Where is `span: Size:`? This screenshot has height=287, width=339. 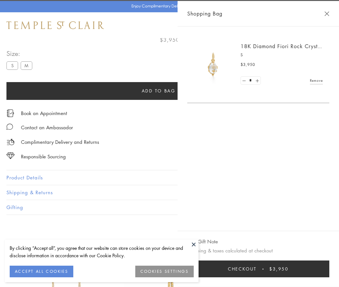
span: Size: is located at coordinates (21, 53).